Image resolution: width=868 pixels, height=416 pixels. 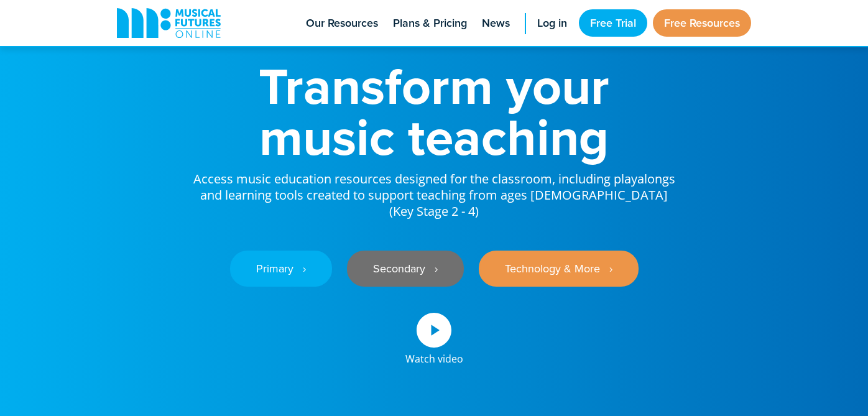 I want to click on a: Free Resources, so click(x=702, y=23).